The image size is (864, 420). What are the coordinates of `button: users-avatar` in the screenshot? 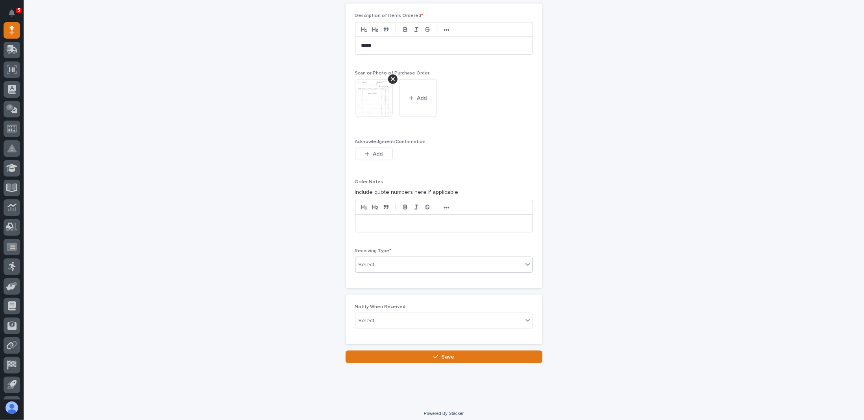 It's located at (12, 408).